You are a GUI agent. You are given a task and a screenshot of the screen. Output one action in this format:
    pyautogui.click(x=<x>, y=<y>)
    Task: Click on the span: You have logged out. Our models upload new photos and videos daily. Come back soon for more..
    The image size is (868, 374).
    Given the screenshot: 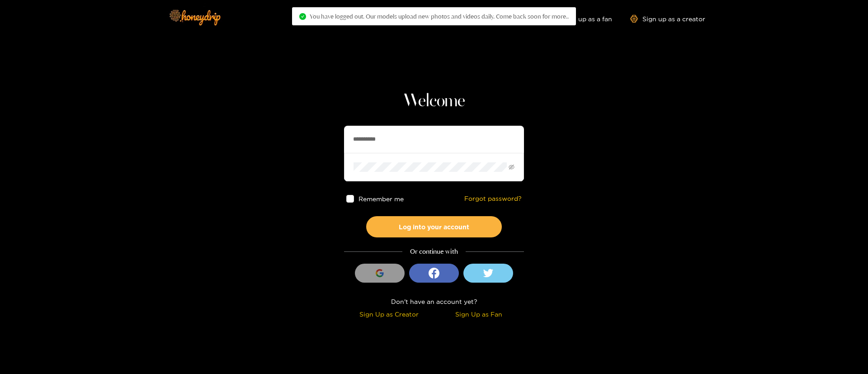 What is the action you would take?
    pyautogui.click(x=439, y=16)
    